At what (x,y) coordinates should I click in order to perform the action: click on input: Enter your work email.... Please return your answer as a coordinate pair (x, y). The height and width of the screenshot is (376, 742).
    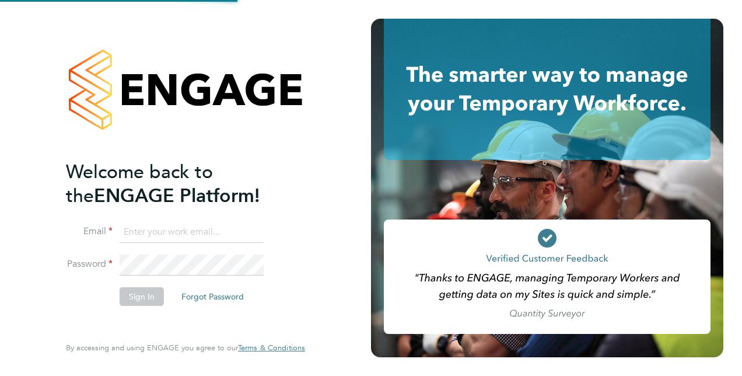
    Looking at the image, I should click on (191, 232).